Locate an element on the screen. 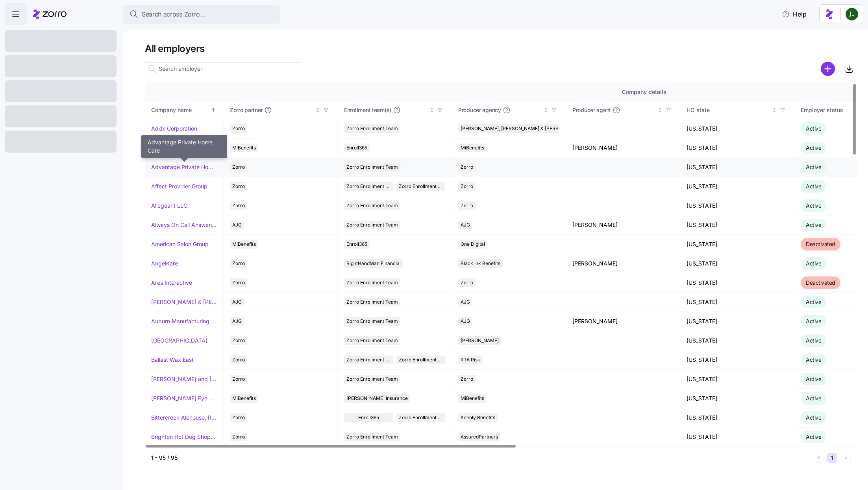  th: Producer agentNot sorted is located at coordinates (623, 110).